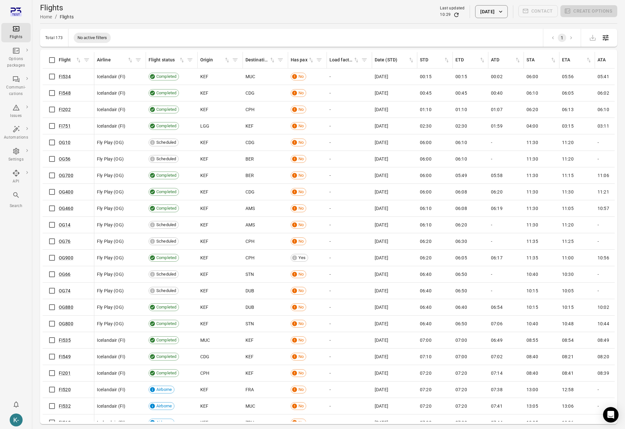  Describe the element at coordinates (344, 60) in the screenshot. I see `div: Sort by load factor in ascending order` at that location.